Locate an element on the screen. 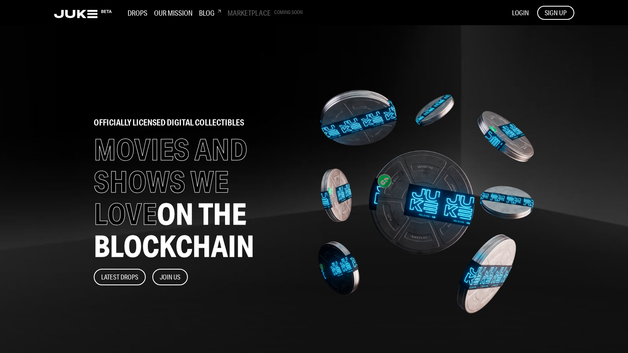  a: Join Us is located at coordinates (170, 277).